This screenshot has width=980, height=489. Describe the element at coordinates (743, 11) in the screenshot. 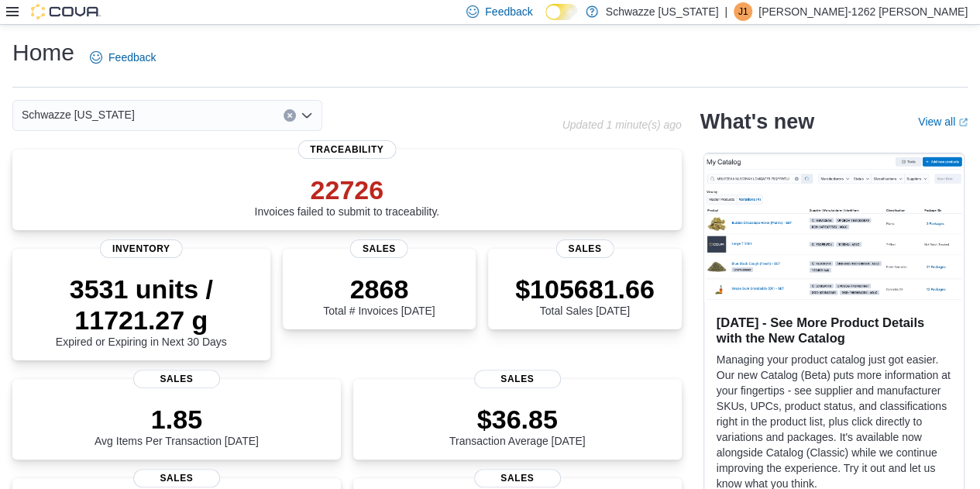

I see `div: Jeremy-1262 Goins` at that location.